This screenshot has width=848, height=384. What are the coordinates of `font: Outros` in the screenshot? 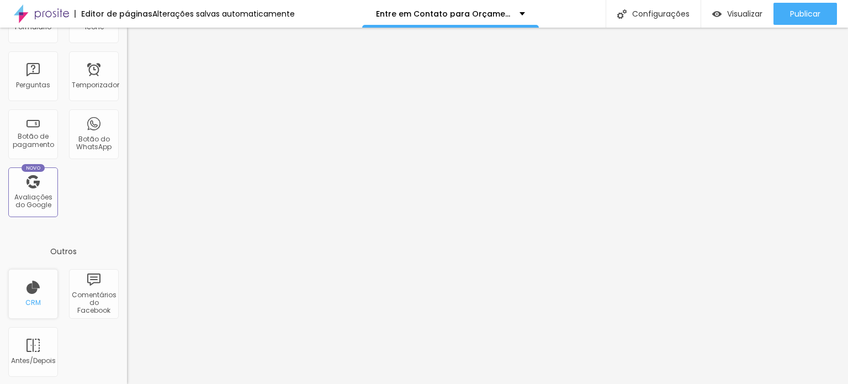 It's located at (64, 251).